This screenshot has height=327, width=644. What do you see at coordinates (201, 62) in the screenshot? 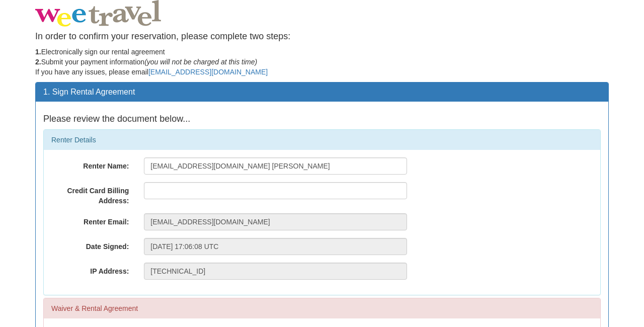
I see `em: (you will not be charged at this time)` at bounding box center [201, 62].